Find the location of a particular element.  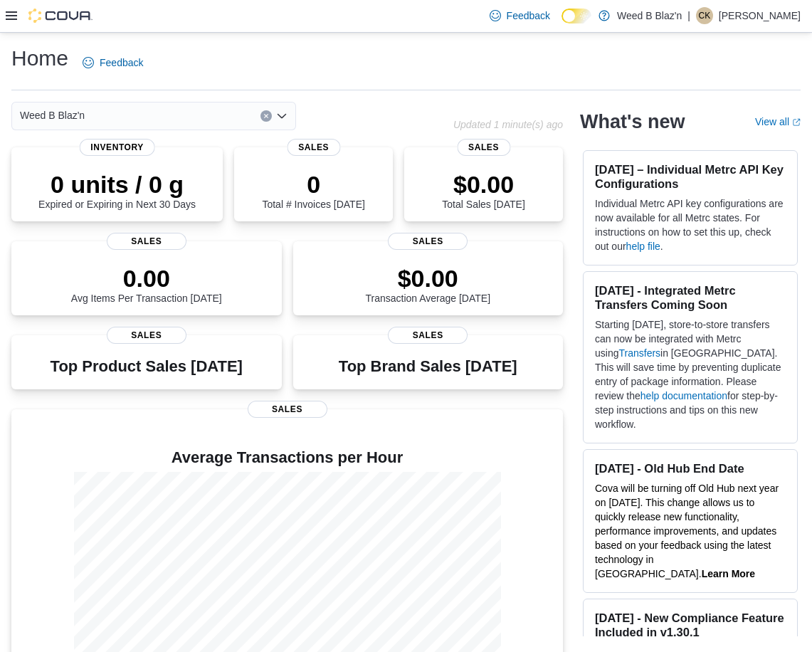

a: Transfers is located at coordinates (640, 353).